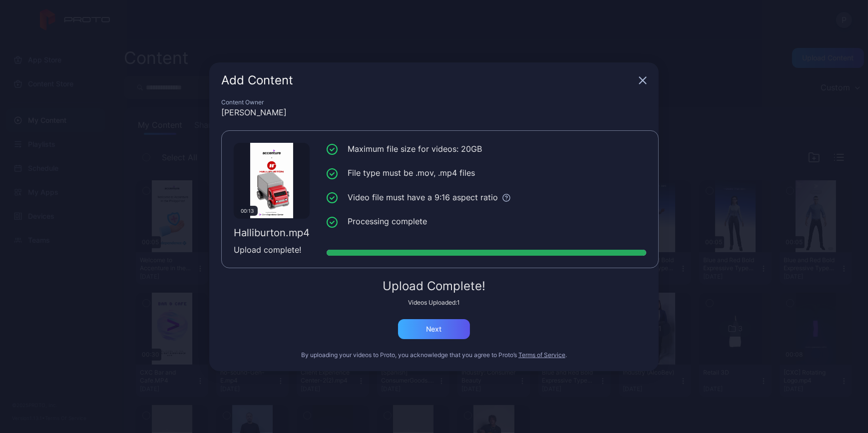  I want to click on li: File type must be .mov, .mp4 files, so click(486, 173).